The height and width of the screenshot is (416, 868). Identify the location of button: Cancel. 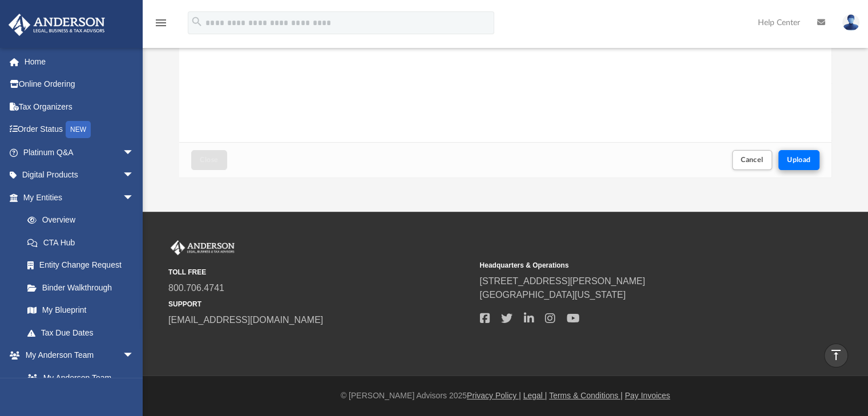
(752, 160).